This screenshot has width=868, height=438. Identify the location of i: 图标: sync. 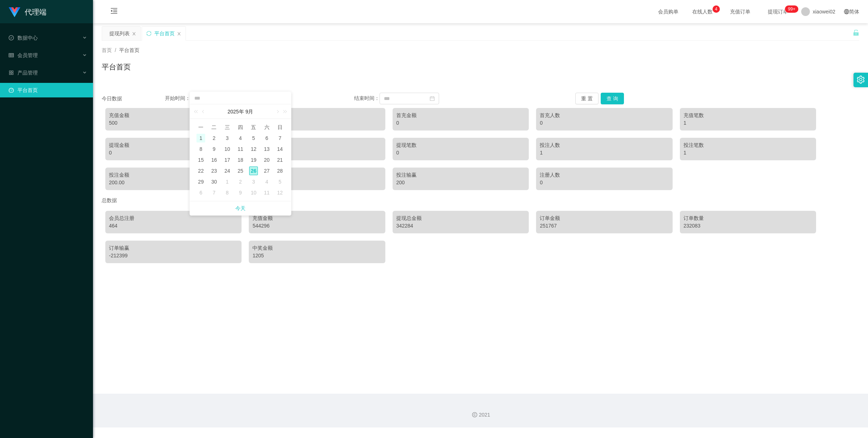
(149, 34).